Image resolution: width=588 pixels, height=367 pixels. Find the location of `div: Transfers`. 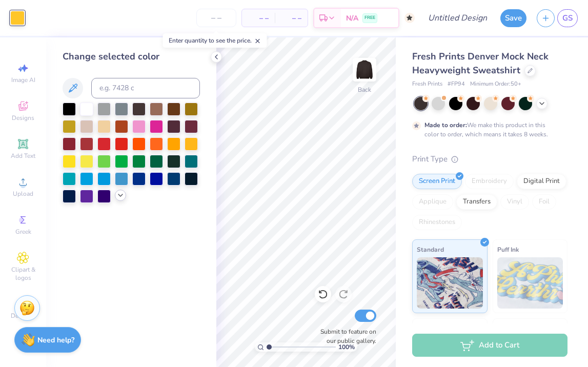

div: Transfers is located at coordinates (477, 202).